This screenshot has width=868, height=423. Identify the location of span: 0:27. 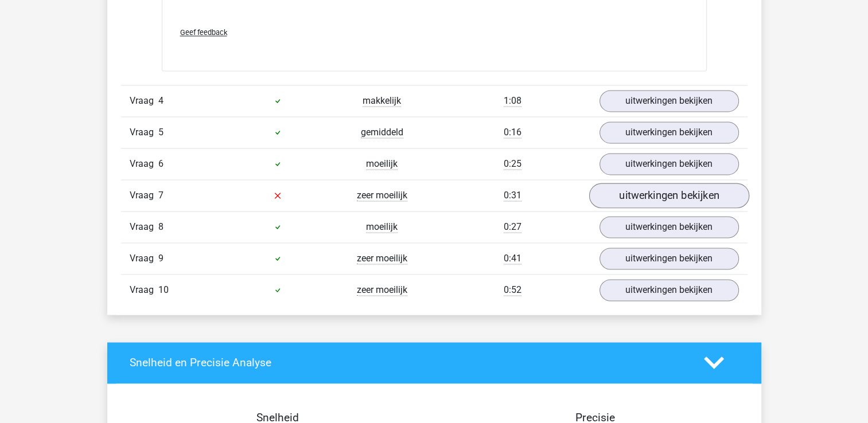
(512, 227).